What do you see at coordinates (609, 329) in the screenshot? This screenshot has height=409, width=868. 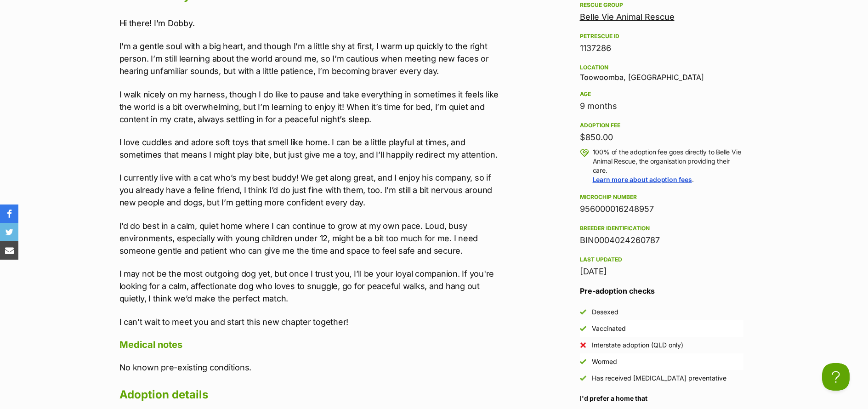 I see `div: Vaccinated` at bounding box center [609, 329].